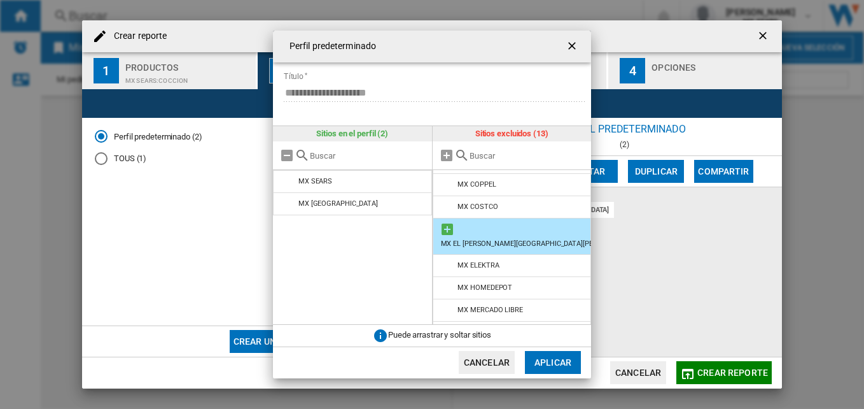 The width and height of the screenshot is (864, 409). What do you see at coordinates (490, 309) in the screenshot?
I see `div: MX MERCADO LIBRE` at bounding box center [490, 309].